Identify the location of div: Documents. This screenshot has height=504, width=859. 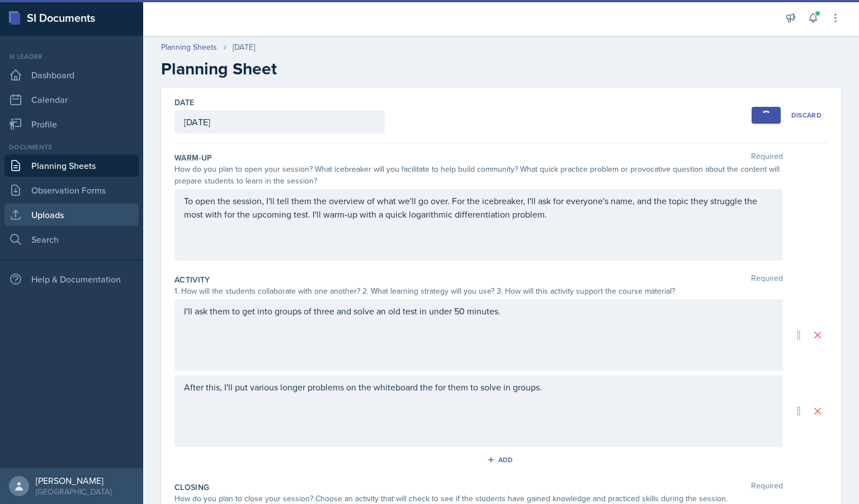
(72, 147).